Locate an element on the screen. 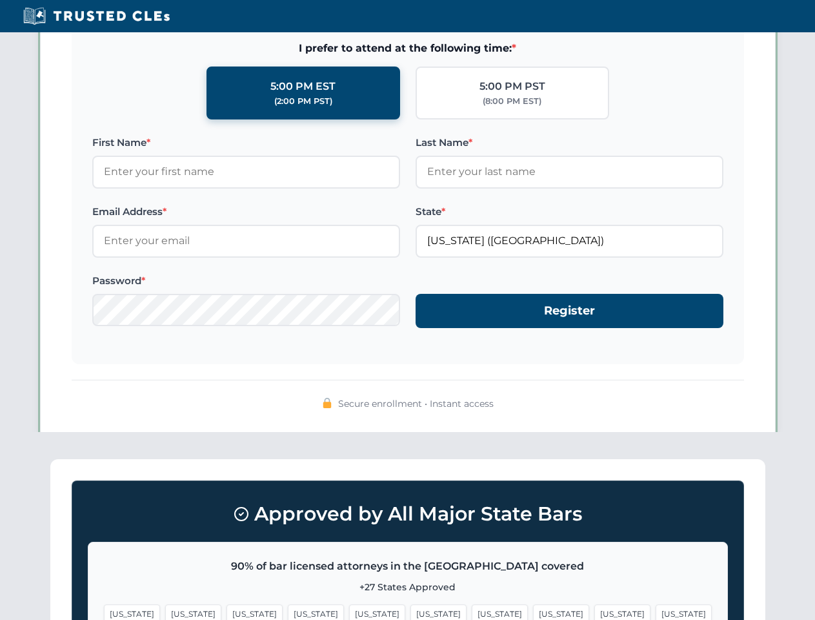  label: Last Name is located at coordinates (569, 143).